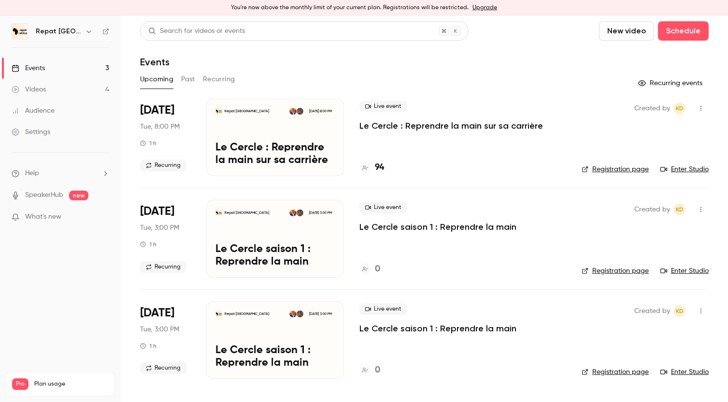 This screenshot has width=728, height=402. What do you see at coordinates (31, 132) in the screenshot?
I see `div: Settings` at bounding box center [31, 132].